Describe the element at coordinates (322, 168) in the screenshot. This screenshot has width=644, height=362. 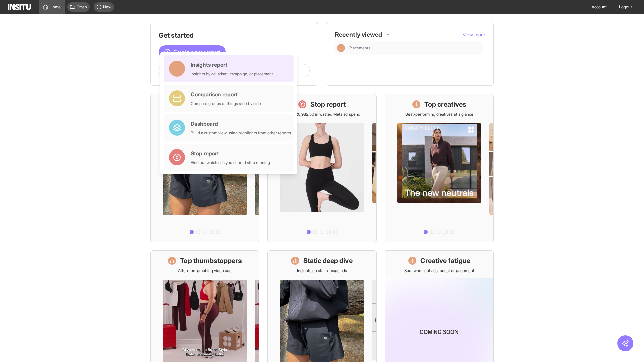
I see `a: Stop reportSave £20,982.50 in wasted Meta ad spend` at that location.